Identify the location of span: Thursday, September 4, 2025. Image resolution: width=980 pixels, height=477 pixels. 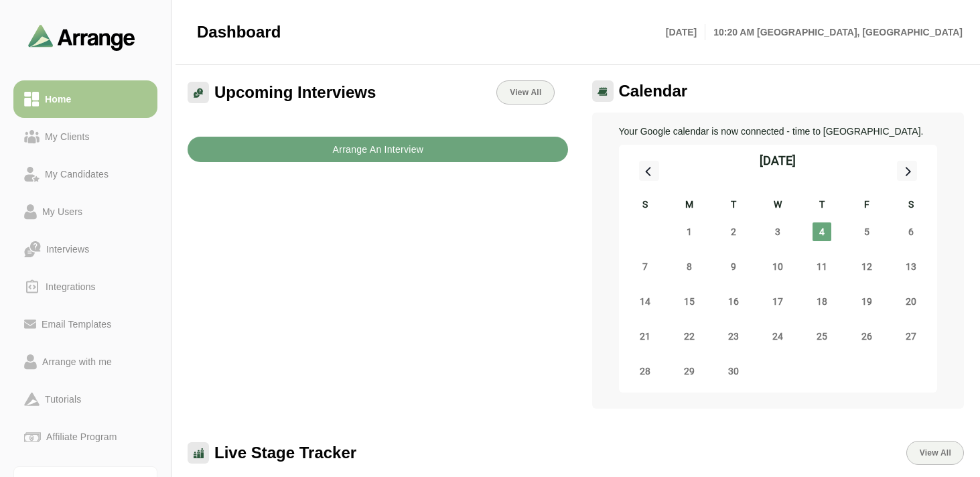
(822, 232).